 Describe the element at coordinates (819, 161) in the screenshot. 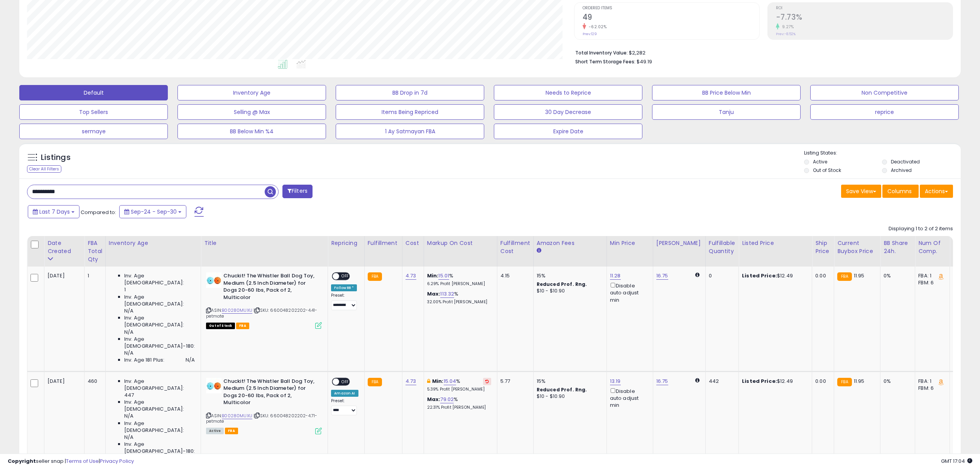

I see `label: Active` at that location.